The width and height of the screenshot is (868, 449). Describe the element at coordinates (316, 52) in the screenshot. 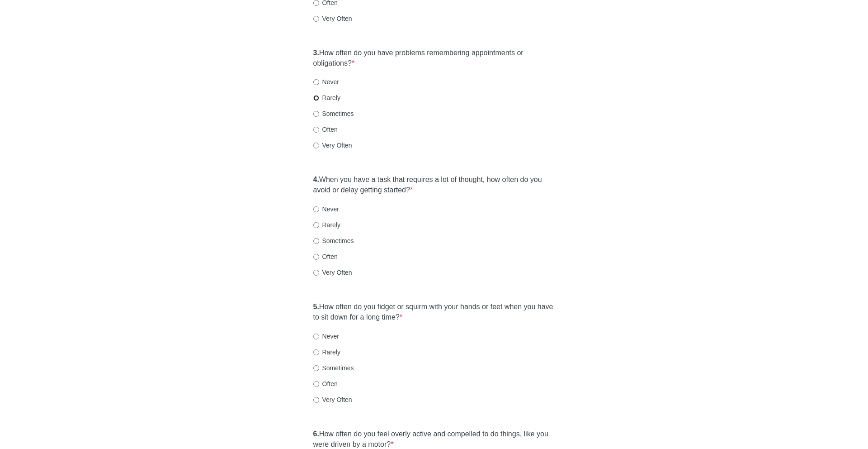

I see `strong: 3.` at that location.